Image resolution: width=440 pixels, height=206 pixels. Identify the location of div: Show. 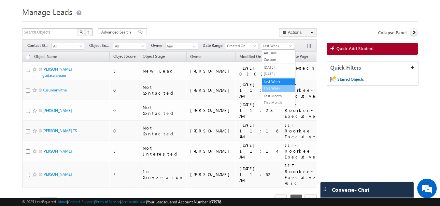
(29, 200).